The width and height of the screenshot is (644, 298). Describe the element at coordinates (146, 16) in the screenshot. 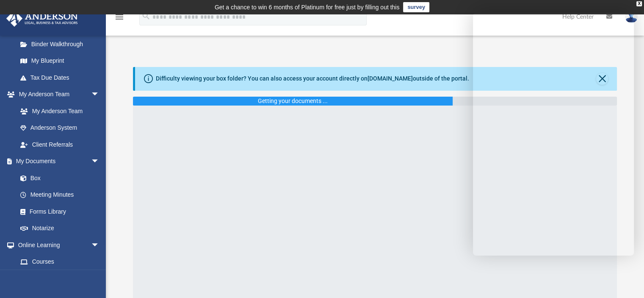

I see `i: search` at that location.